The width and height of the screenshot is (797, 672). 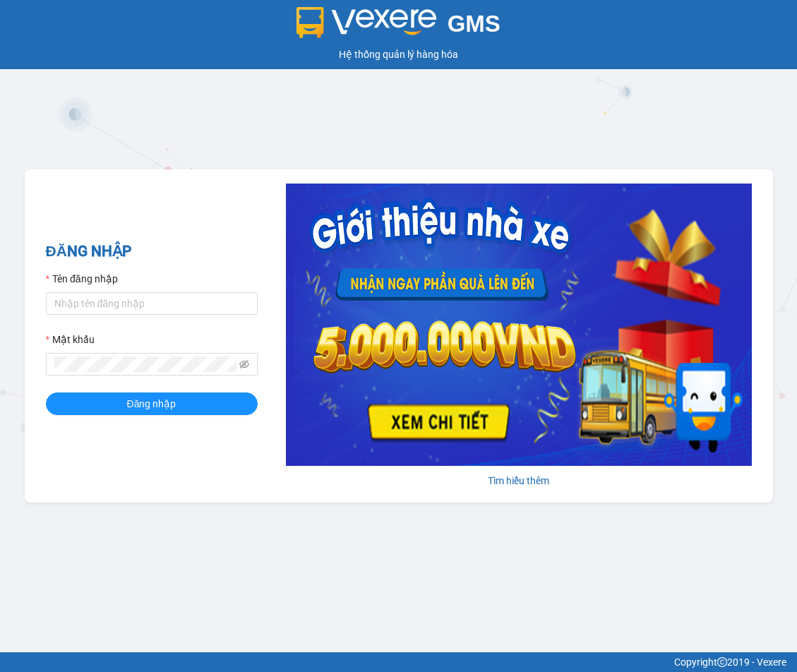 What do you see at coordinates (474, 23) in the screenshot?
I see `span: GMS` at bounding box center [474, 23].